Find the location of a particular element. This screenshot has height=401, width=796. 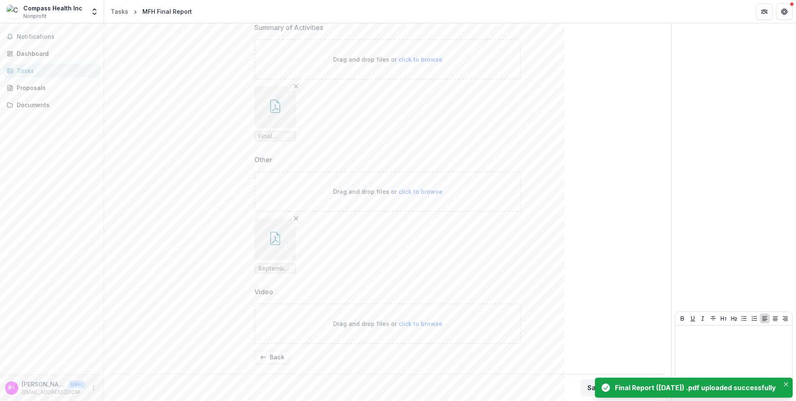

button: Get Help is located at coordinates (785, 12).